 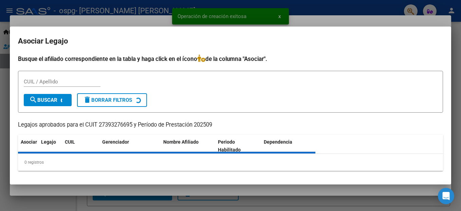 I want to click on datatable-header-cell: Asociar, so click(x=28, y=146).